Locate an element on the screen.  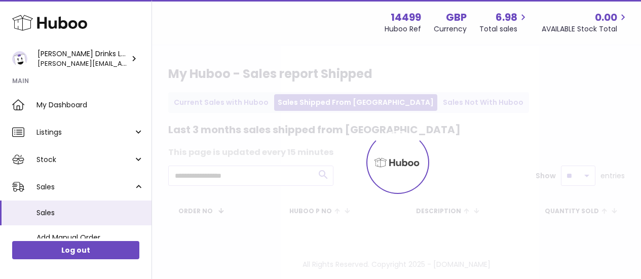
span: My Dashboard is located at coordinates (90, 105).